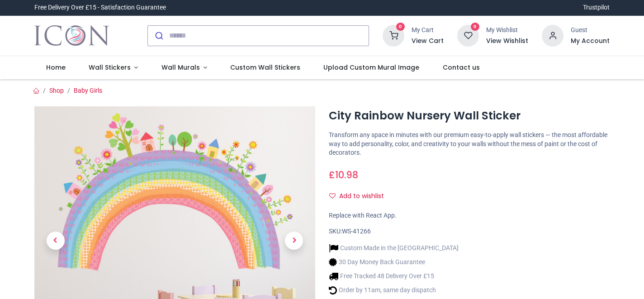 Image resolution: width=644 pixels, height=299 pixels. What do you see at coordinates (72, 36) in the screenshot?
I see `a: Logo of Icon Wall Stickers` at bounding box center [72, 36].